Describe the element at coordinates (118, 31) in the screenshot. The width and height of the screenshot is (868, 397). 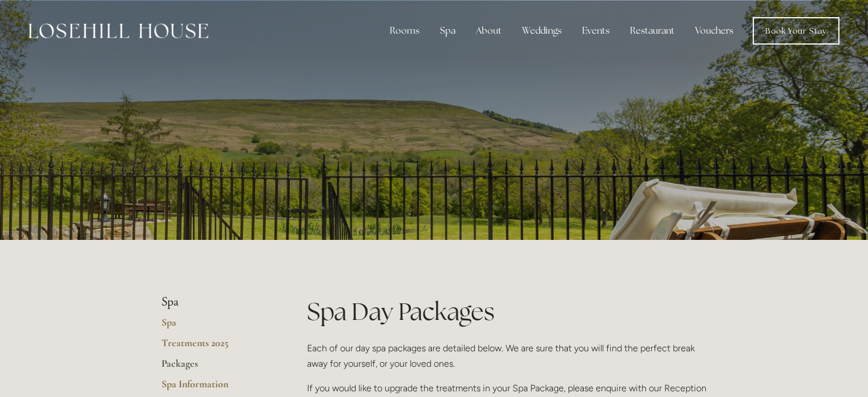
I see `img: Losehill House` at that location.